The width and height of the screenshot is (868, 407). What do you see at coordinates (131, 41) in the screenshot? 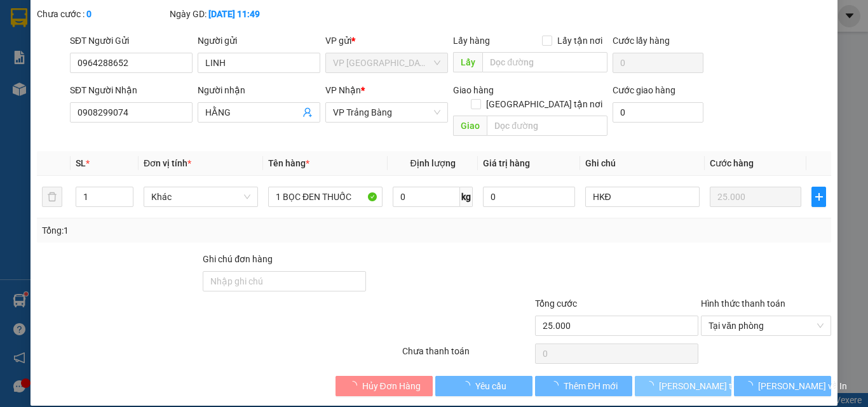
I see `div: SĐT Người Gửi` at bounding box center [131, 41].